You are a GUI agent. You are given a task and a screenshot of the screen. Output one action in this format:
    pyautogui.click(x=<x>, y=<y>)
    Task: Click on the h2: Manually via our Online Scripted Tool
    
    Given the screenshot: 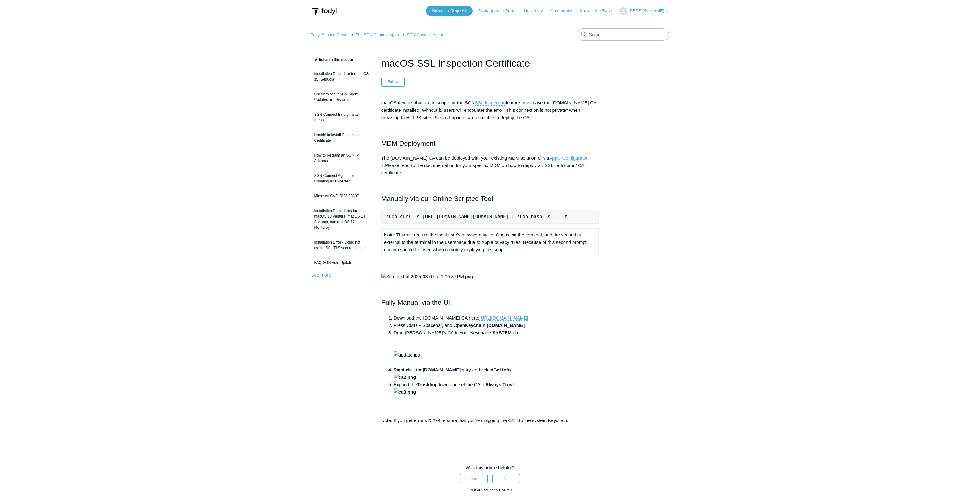 What is the action you would take?
    pyautogui.click(x=490, y=198)
    